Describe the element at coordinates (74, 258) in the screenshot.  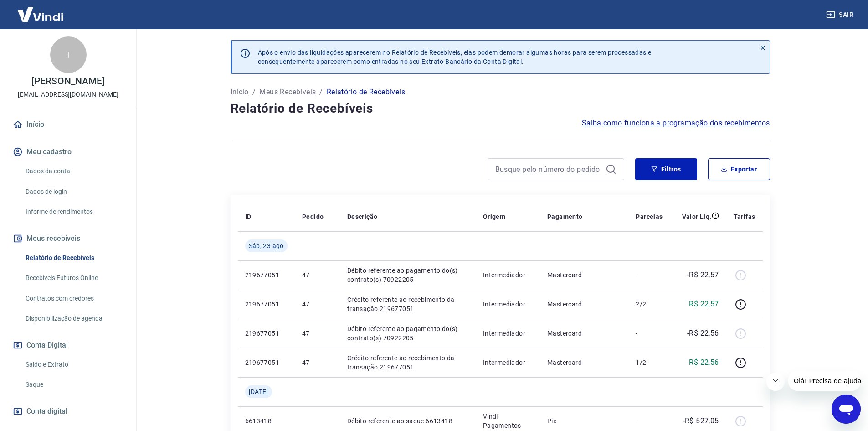
I see `a: Relatório de Recebíveis` at that location.